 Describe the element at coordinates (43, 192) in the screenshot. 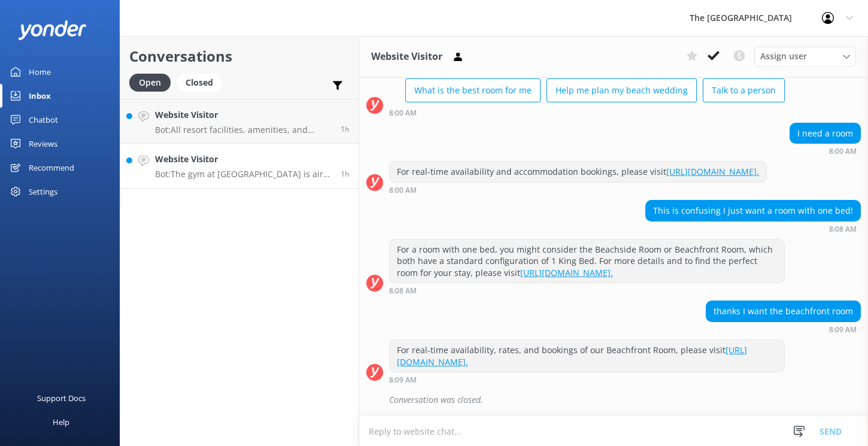

I see `div: Settings` at that location.